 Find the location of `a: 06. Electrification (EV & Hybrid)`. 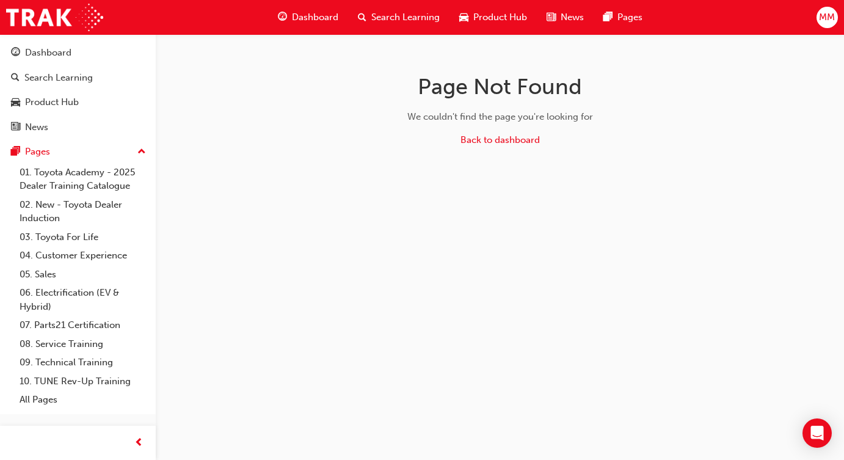

a: 06. Electrification (EV & Hybrid) is located at coordinates (82, 299).